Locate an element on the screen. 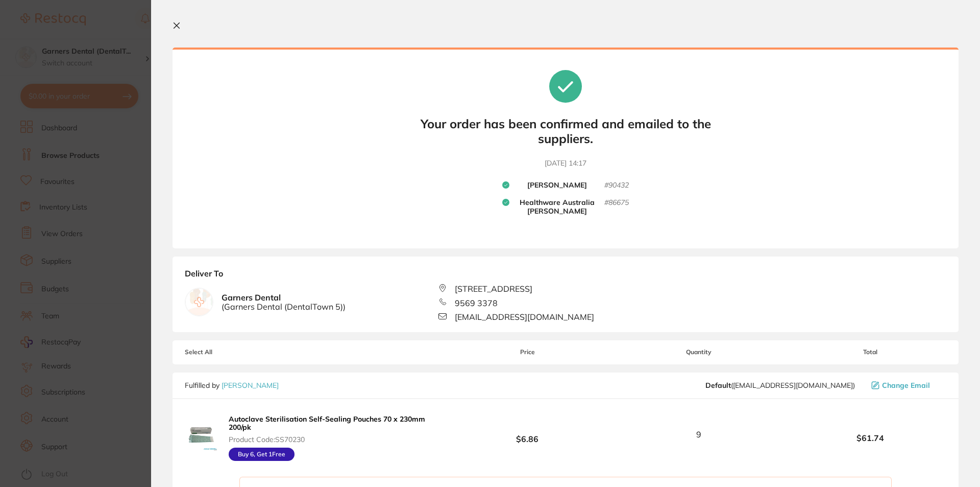 The image size is (980, 487). span: Price is located at coordinates (527, 352).